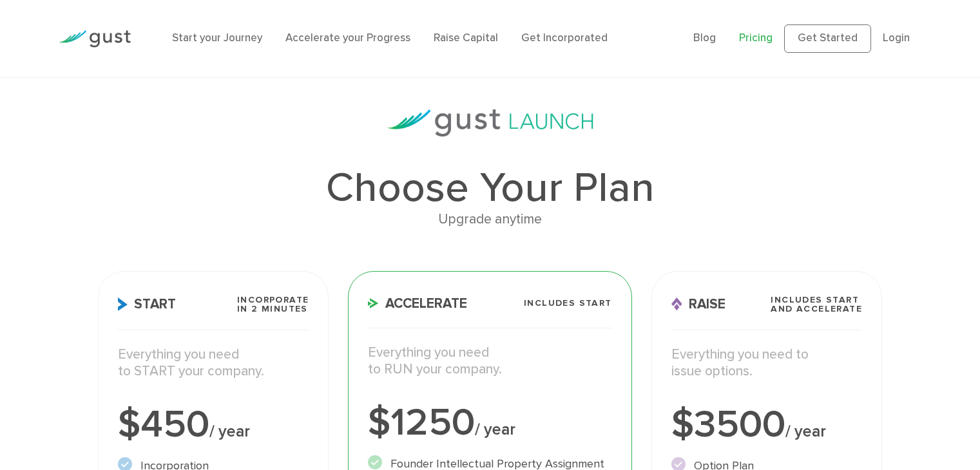  Describe the element at coordinates (373, 303) in the screenshot. I see `img: Accelerate Icon` at that location.